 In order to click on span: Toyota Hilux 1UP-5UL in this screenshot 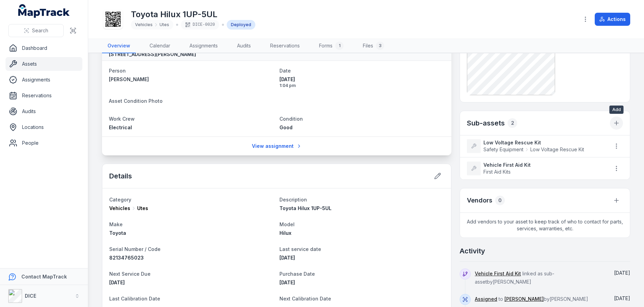, I will do `click(305, 208)`.